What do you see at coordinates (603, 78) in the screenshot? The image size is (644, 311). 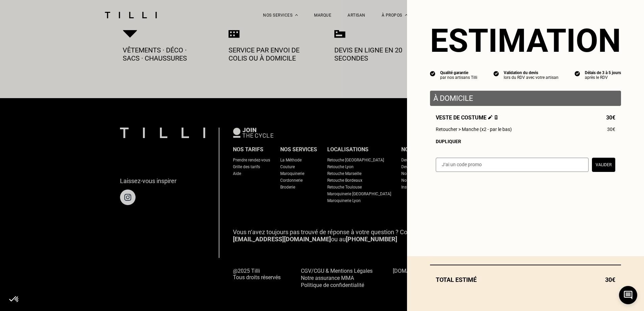 I see `div: après le RDV` at bounding box center [603, 78].